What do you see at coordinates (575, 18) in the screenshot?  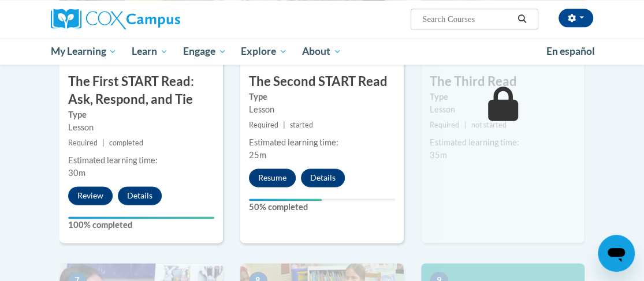 I see `button: Account Settings` at bounding box center [575, 18].